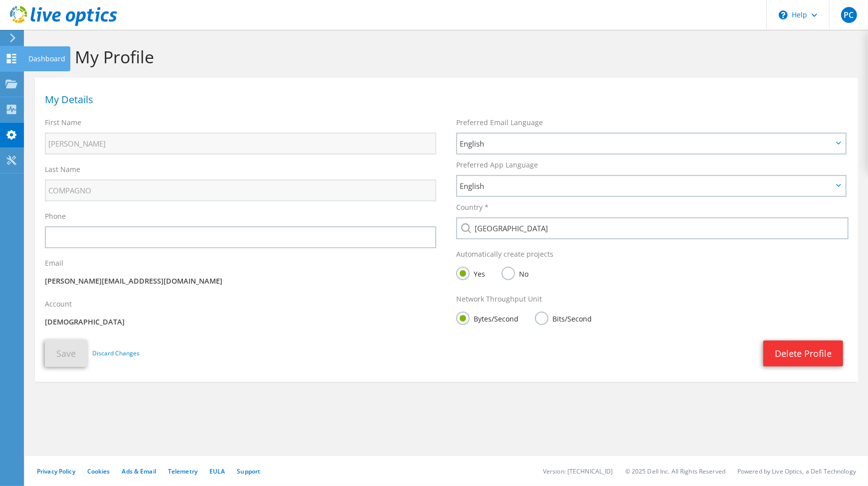 This screenshot has height=486, width=868. Describe the element at coordinates (217, 471) in the screenshot. I see `a: EULA` at that location.